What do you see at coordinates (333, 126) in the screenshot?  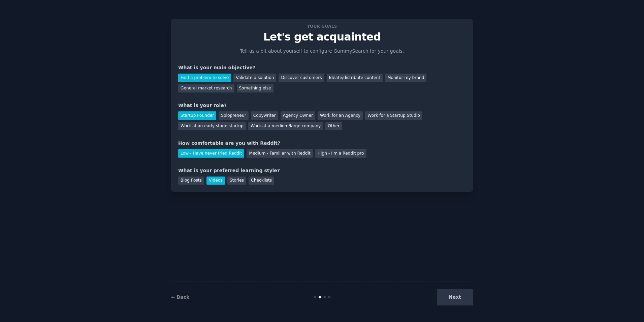 I see `div: Other` at bounding box center [333, 126].